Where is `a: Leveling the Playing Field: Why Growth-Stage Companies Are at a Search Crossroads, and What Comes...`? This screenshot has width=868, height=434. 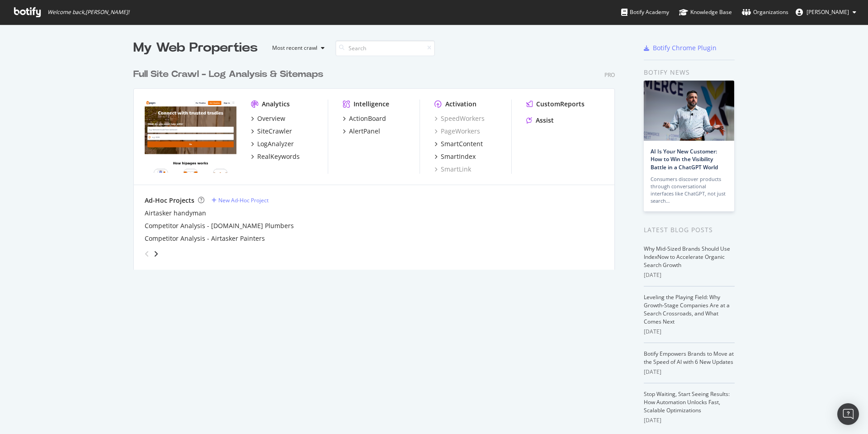
a: Leveling the Playing Field: Why Growth-Stage Companies Are at a Search Crossroads, and What Comes... is located at coordinates (686, 309).